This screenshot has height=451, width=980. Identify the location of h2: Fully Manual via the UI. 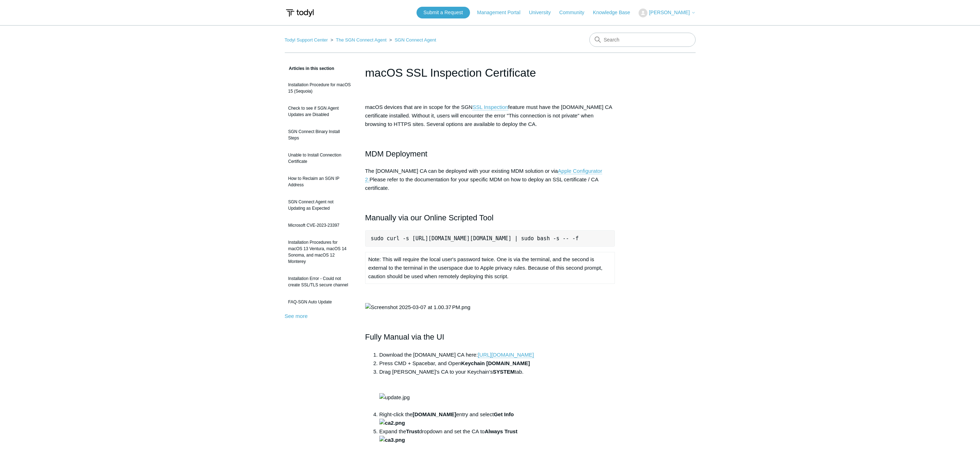
(490, 337).